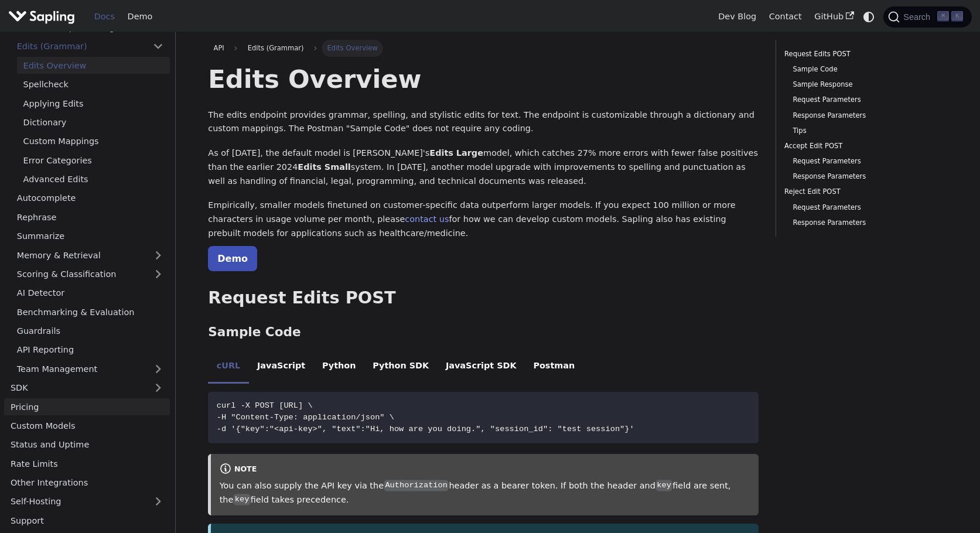 The width and height of the screenshot is (980, 533). I want to click on div: note, so click(485, 470).